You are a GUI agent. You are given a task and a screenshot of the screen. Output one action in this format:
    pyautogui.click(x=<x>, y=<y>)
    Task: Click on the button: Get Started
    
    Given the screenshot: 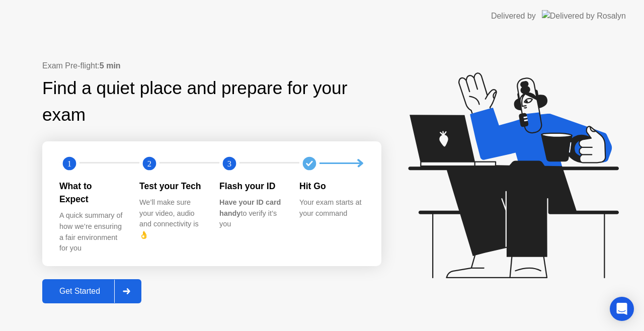 What is the action you would take?
    pyautogui.click(x=92, y=291)
    